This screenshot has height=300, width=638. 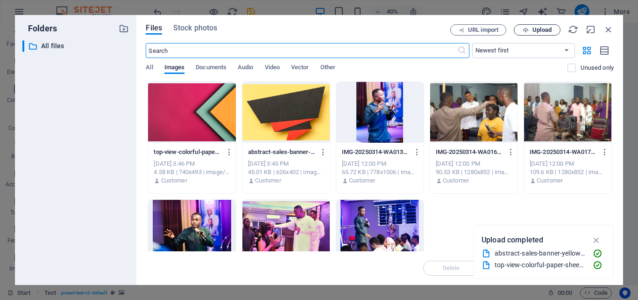 I want to click on p: Displays only files that are not in use on the website. Files added during this session can still..., so click(x=597, y=68).